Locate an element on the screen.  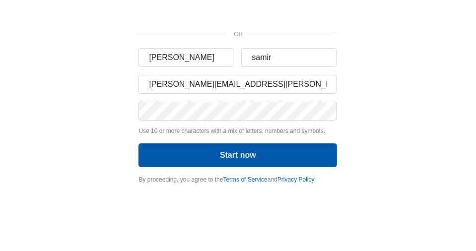
p: OR is located at coordinates (236, 34).